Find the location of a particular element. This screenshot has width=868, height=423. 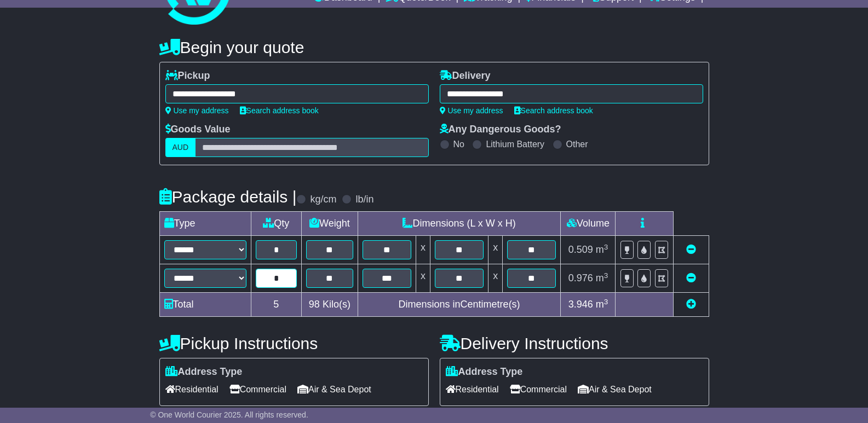

span: 0.976 is located at coordinates (580, 278).